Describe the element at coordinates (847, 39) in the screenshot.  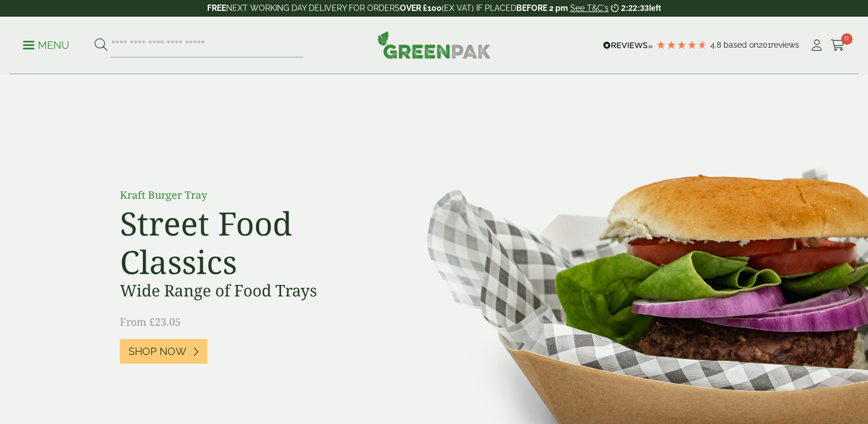
I see `span: 0` at that location.